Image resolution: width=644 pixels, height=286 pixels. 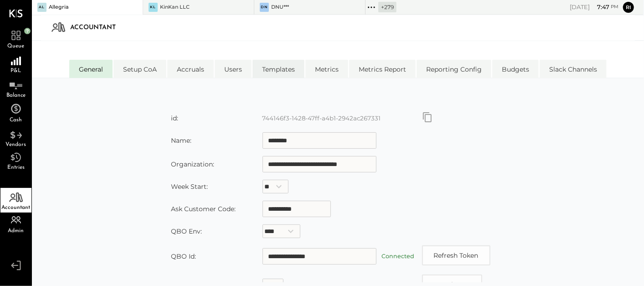 I want to click on a: Entries, so click(x=16, y=162).